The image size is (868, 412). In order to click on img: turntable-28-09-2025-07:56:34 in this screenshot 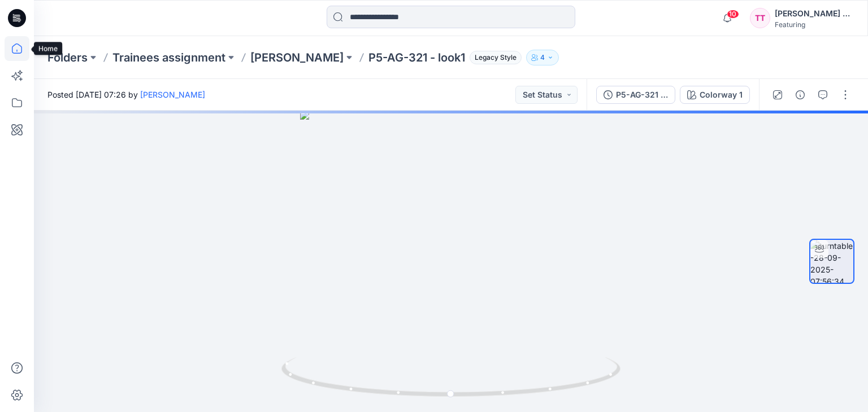, I will do `click(832, 261)`.